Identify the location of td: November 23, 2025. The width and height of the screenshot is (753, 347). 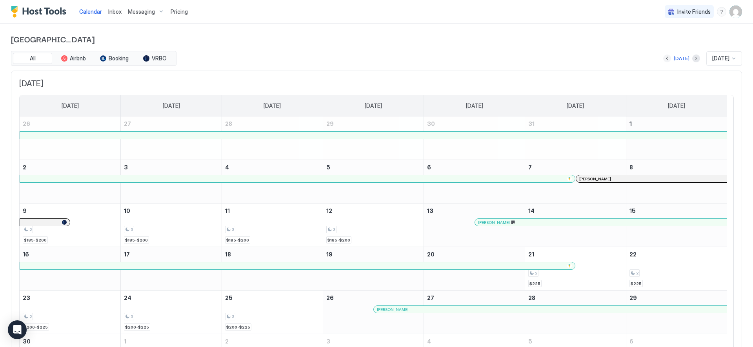
(70, 312).